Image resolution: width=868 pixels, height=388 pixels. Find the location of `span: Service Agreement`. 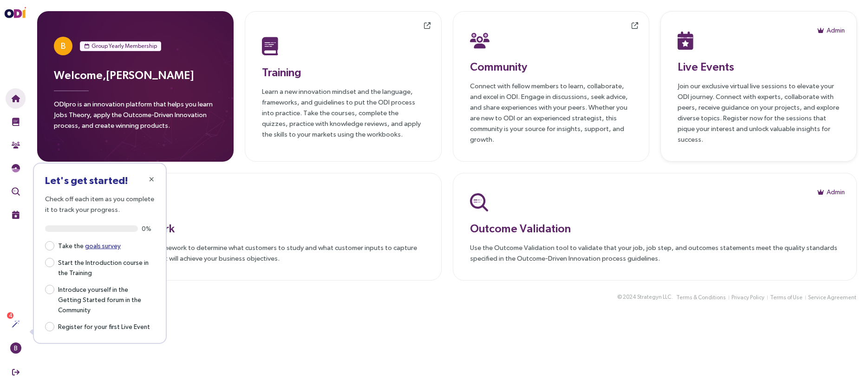

span: Service Agreement is located at coordinates (832, 298).